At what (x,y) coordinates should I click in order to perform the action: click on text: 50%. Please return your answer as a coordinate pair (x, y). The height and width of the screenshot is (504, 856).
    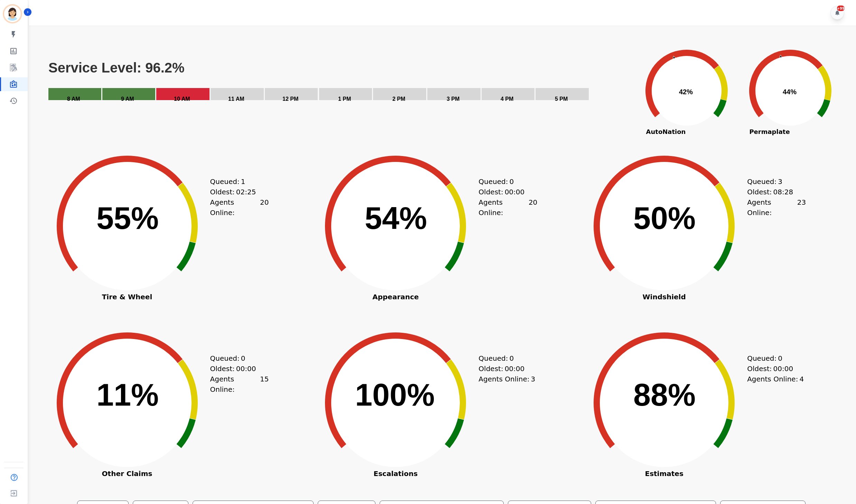
    Looking at the image, I should click on (665, 218).